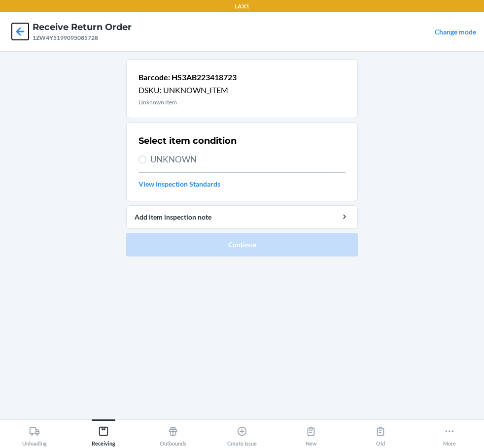 The width and height of the screenshot is (484, 448). Describe the element at coordinates (449, 433) in the screenshot. I see `button: More` at that location.